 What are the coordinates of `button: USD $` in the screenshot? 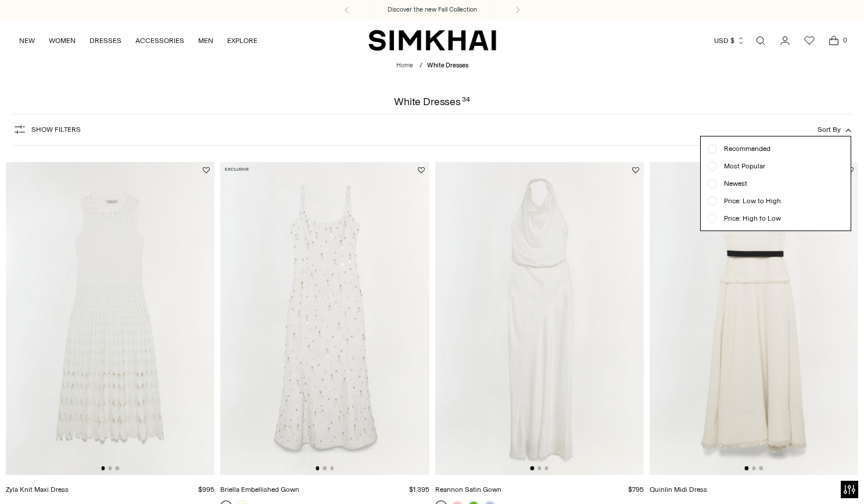 It's located at (729, 41).